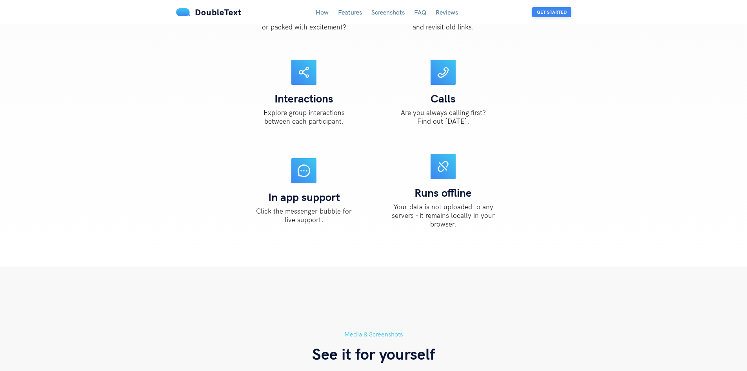 The width and height of the screenshot is (747, 371). Describe the element at coordinates (304, 117) in the screenshot. I see `p: Explore group interactions between each participant.` at that location.